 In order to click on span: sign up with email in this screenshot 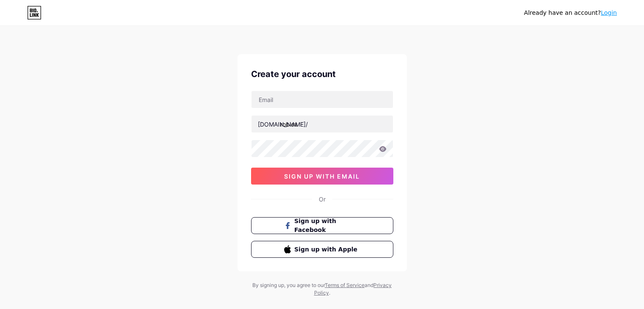, I will do `click(322, 176)`.